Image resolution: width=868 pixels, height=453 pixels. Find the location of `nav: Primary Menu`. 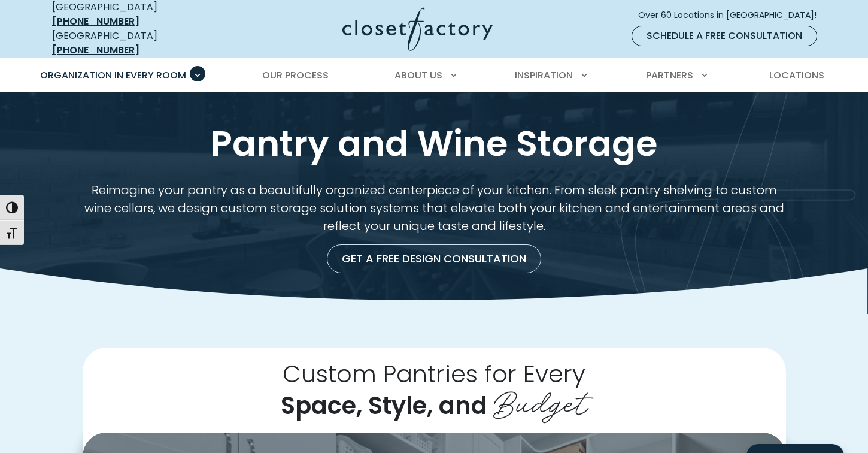

nav: Primary Menu is located at coordinates (434, 76).